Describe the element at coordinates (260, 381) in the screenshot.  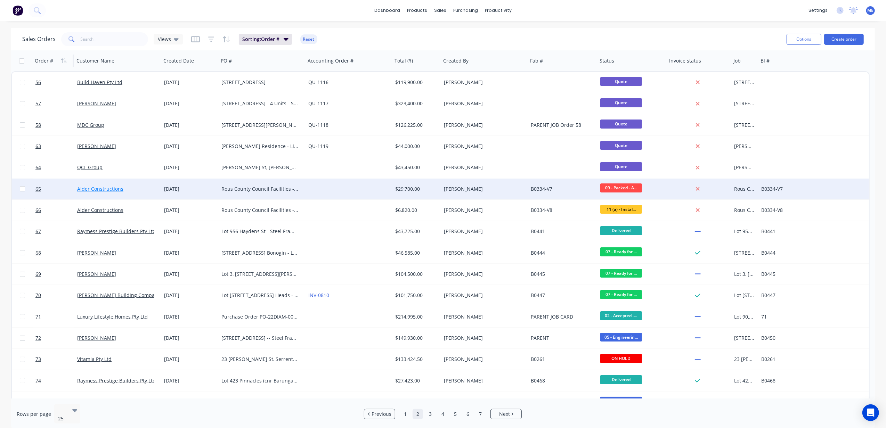
I see `div: Lot 423 Pinnacles (cnr Barunga), Yarrabilba - Steel Framing - Rev 2` at that location.